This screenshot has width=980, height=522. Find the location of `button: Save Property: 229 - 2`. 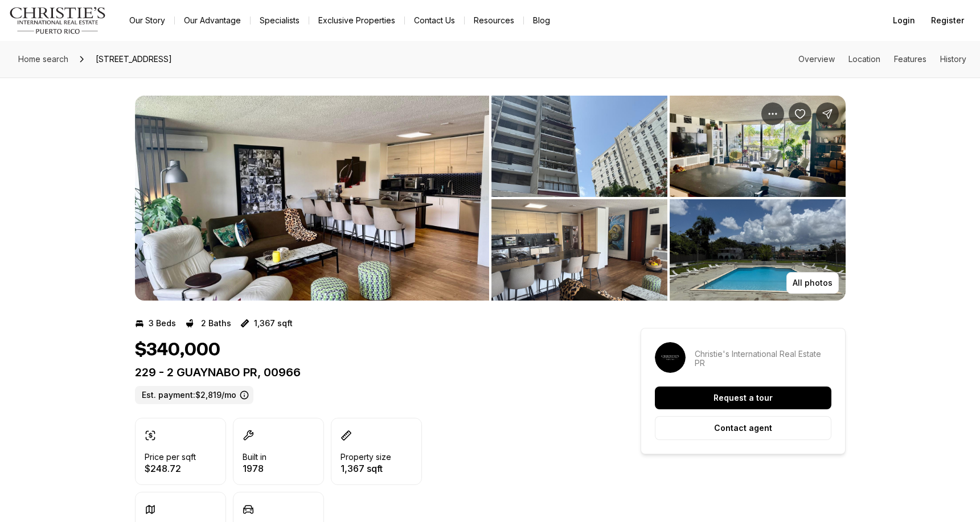

button: Save Property: 229 - 2 is located at coordinates (799, 114).